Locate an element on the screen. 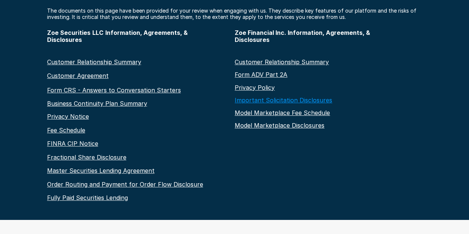 Image resolution: width=469 pixels, height=234 pixels. a: Model Marketplace Fee Schedule is located at coordinates (282, 113).